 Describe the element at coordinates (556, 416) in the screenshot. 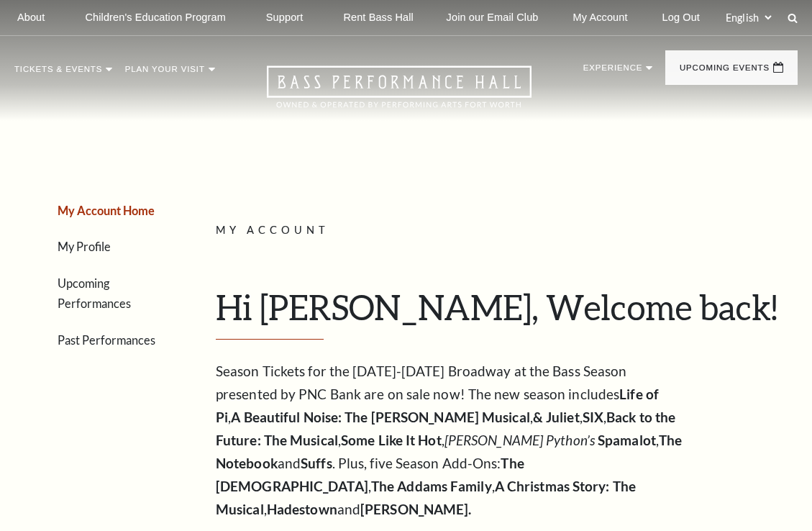

I see `strong: & Juliet` at that location.